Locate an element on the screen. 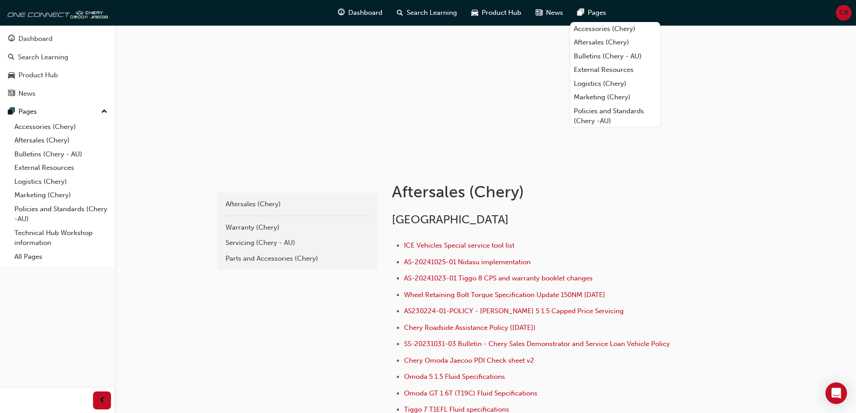  a: Servicing (Chery - AU) is located at coordinates (297, 243).